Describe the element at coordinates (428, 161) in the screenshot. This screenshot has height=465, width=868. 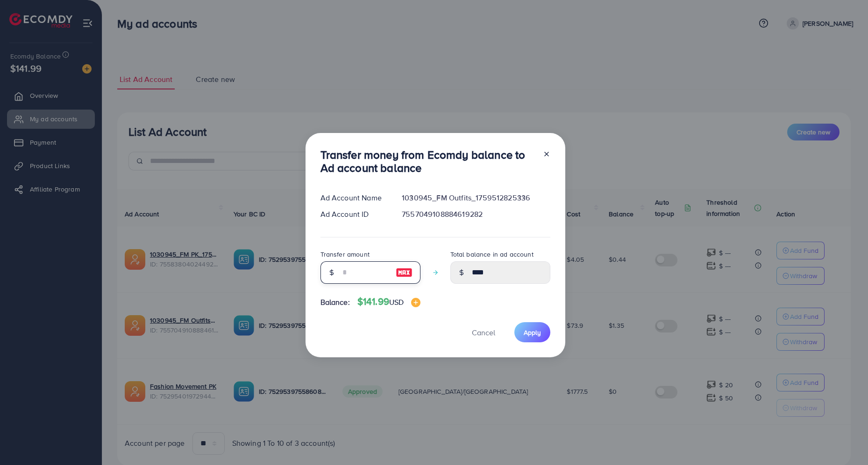
I see `h3: Transfer money from Ecomdy balance to Ad account balance` at that location.